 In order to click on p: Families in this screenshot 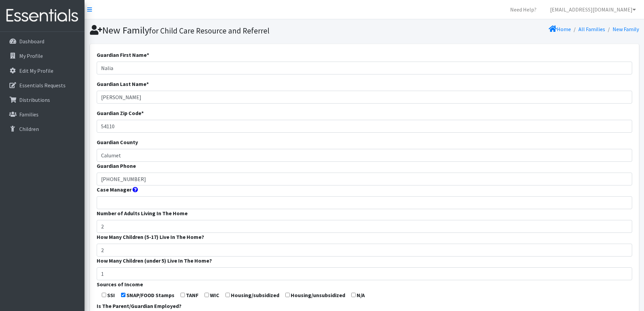, I will do `click(29, 114)`.